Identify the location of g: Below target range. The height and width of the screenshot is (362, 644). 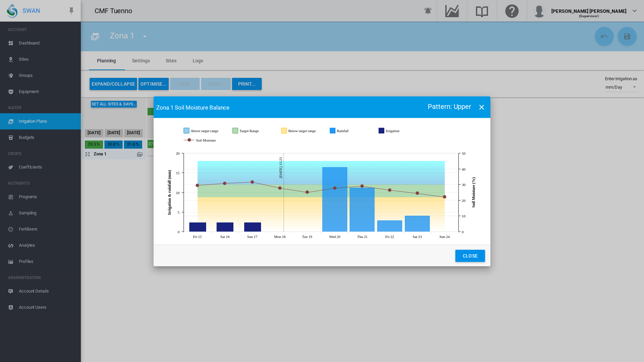
(303, 131).